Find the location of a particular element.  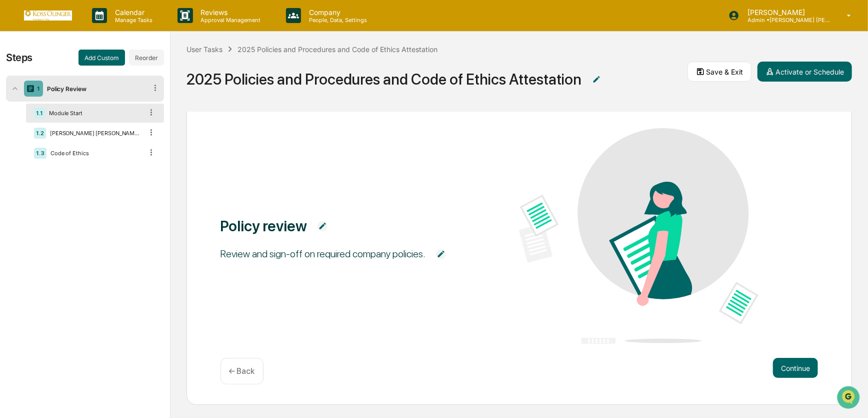

button: Reorder is located at coordinates (147, 58).